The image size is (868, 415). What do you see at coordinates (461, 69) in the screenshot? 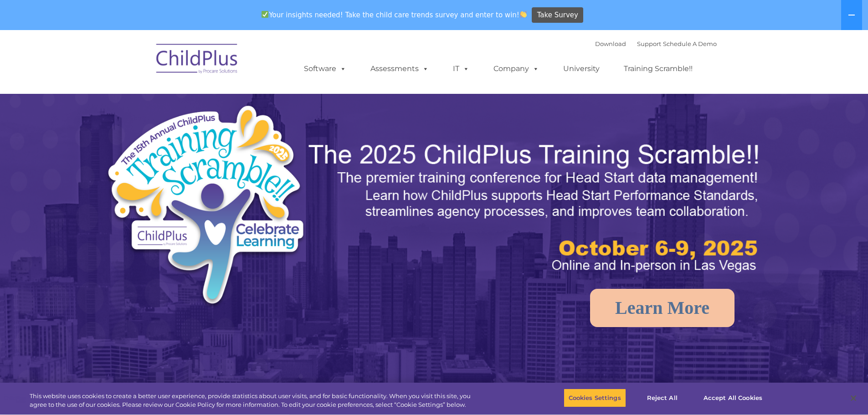
I see `a: IT` at bounding box center [461, 69].